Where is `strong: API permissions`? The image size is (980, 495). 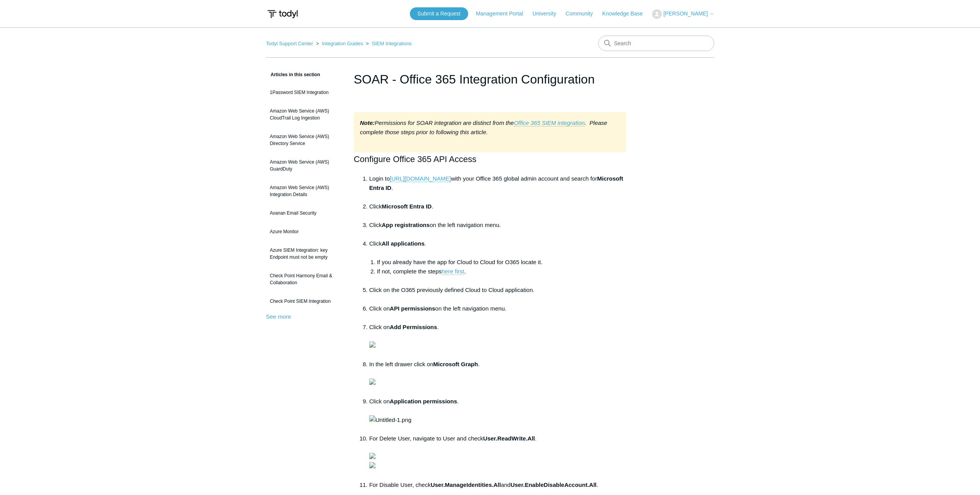 strong: API permissions is located at coordinates (413, 308).